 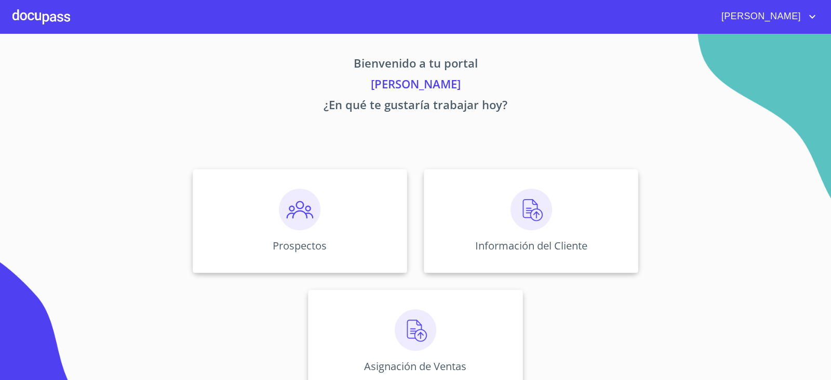 I want to click on p: Bienvenido a tu portal, so click(x=415, y=65).